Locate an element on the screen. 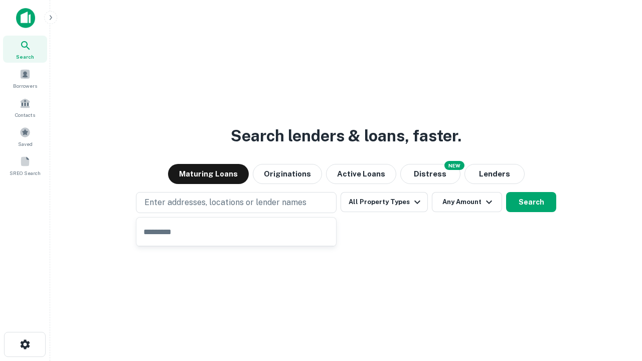 This screenshot has width=642, height=361. button: Originations is located at coordinates (287, 174).